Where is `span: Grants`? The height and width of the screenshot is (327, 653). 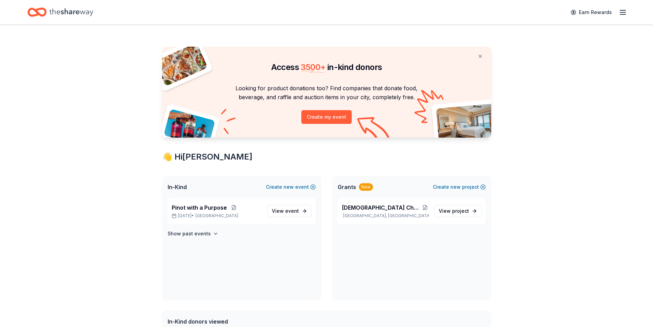 span: Grants is located at coordinates (347, 187).